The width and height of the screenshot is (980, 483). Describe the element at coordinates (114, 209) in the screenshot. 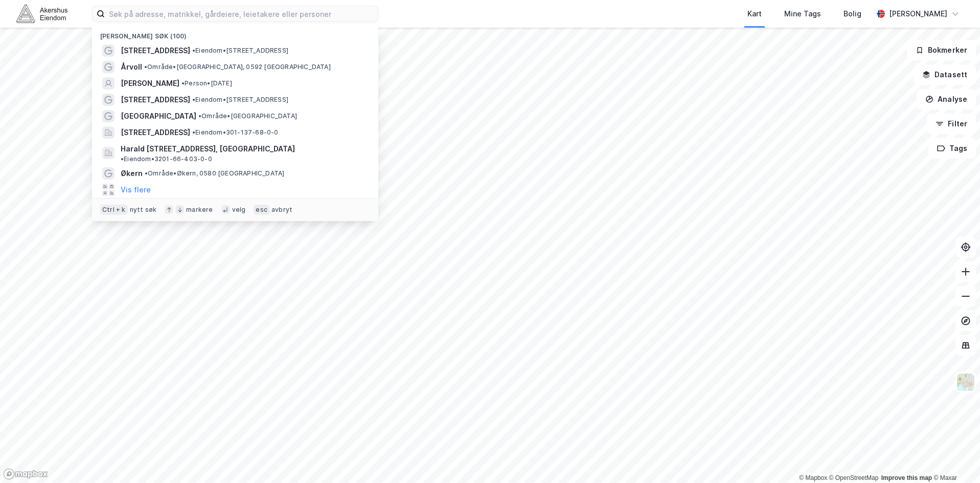

I see `div: Ctrl + k` at that location.